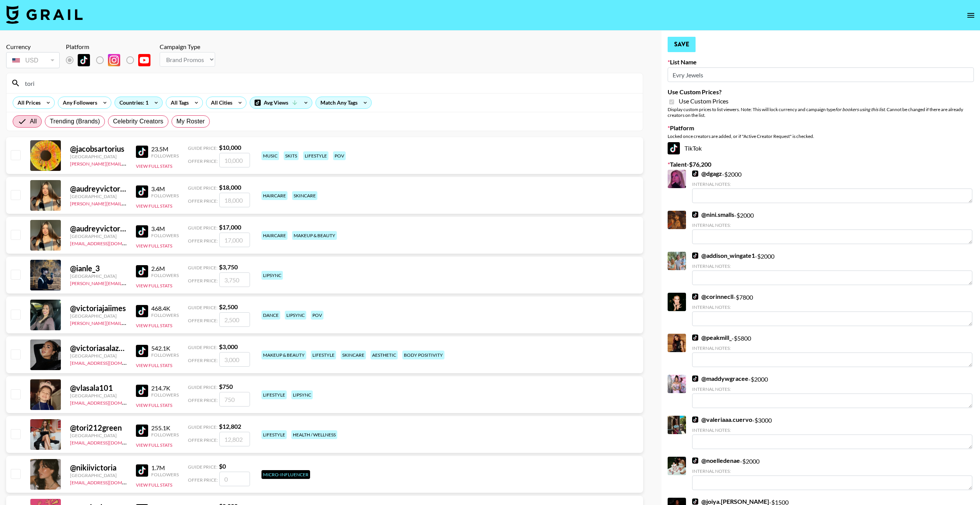 Image resolution: width=980 pixels, height=505 pixels. What do you see at coordinates (722, 420) in the screenshot?
I see `a: @valeriaaa.cuervo` at bounding box center [722, 420].